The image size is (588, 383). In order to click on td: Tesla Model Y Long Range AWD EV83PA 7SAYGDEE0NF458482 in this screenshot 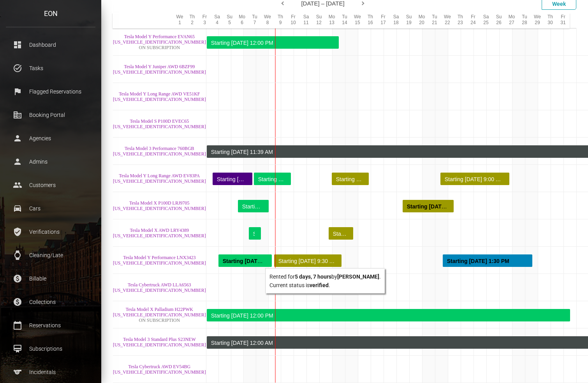, I will do `click(160, 179)`.